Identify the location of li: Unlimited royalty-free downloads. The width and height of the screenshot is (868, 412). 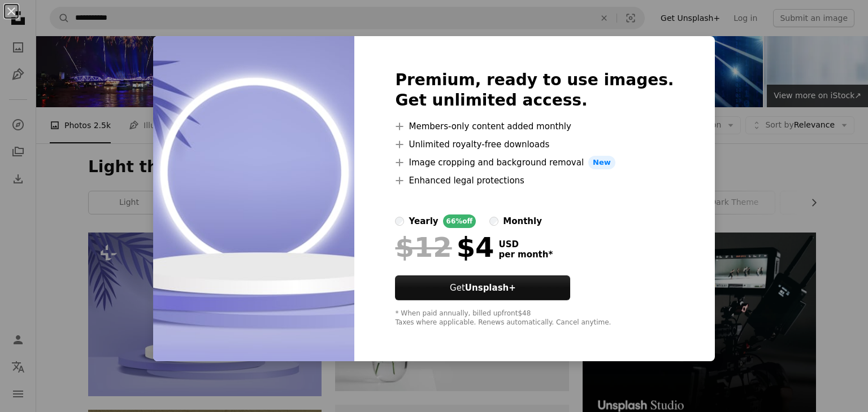
(534, 145).